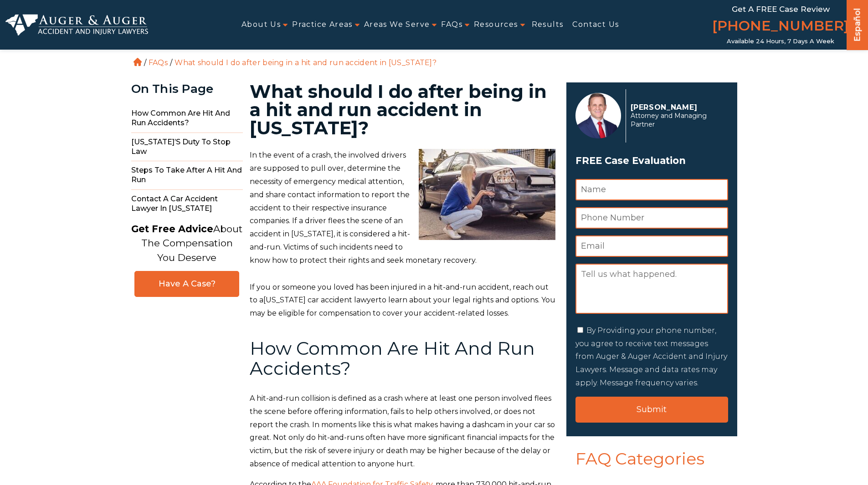 Image resolution: width=868 pixels, height=485 pixels. Describe the element at coordinates (652, 190) in the screenshot. I see `input: Name` at that location.